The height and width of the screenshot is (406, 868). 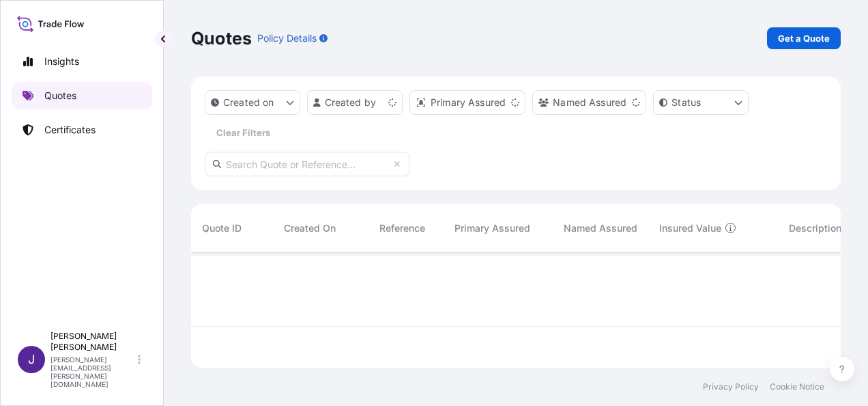 What do you see at coordinates (798, 387) in the screenshot?
I see `p: Cookie Notice` at bounding box center [798, 387].